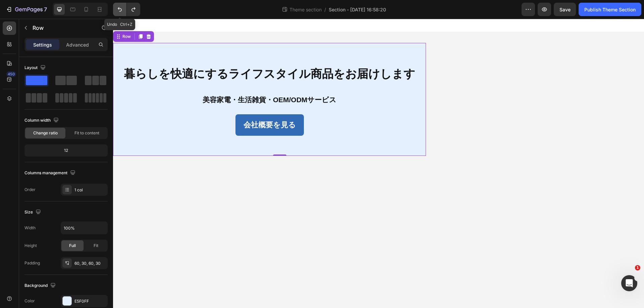 This screenshot has height=308, width=644. Describe the element at coordinates (96, 246) in the screenshot. I see `span: Fit` at that location.